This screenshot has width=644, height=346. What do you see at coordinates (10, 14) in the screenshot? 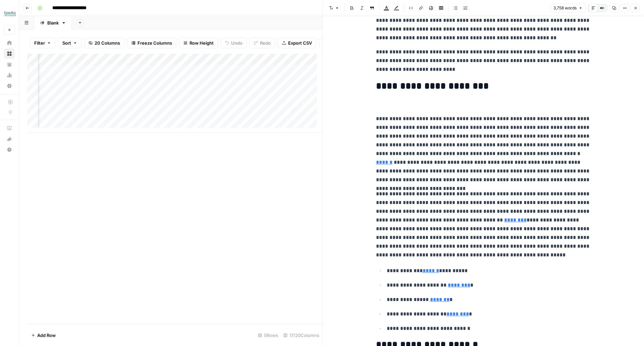
I see `img: BCI Logo` at bounding box center [10, 14].